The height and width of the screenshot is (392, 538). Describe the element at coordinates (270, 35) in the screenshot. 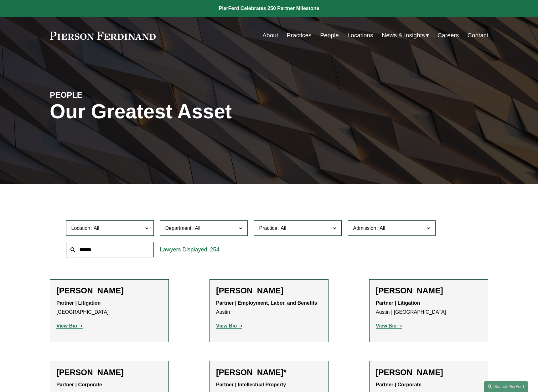

I see `a: About` at that location.